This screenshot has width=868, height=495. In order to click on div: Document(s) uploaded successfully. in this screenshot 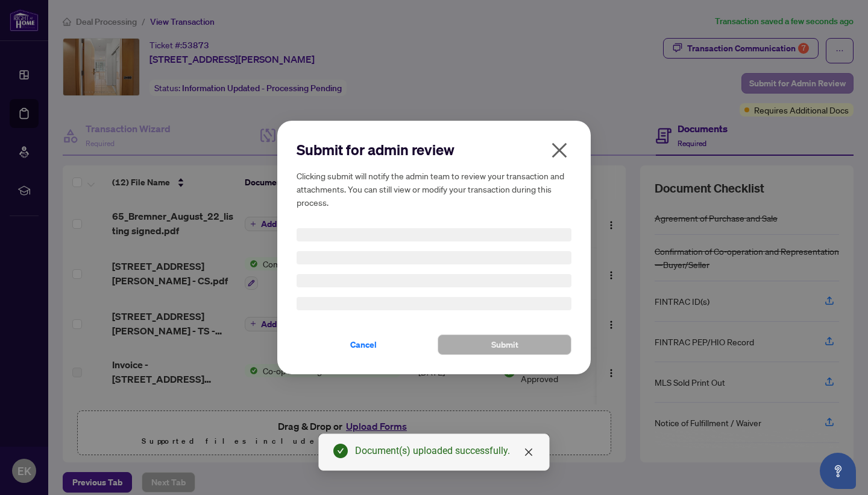, I will do `click(445, 451)`.